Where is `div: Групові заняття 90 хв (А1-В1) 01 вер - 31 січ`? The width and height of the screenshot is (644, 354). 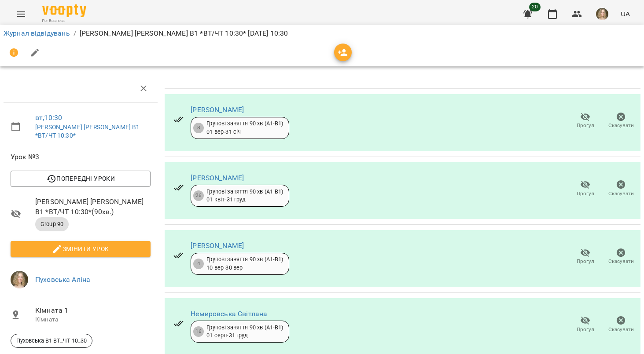 div: Групові заняття 90 хв (А1-В1) 01 вер - 31 січ is located at coordinates (245, 128).